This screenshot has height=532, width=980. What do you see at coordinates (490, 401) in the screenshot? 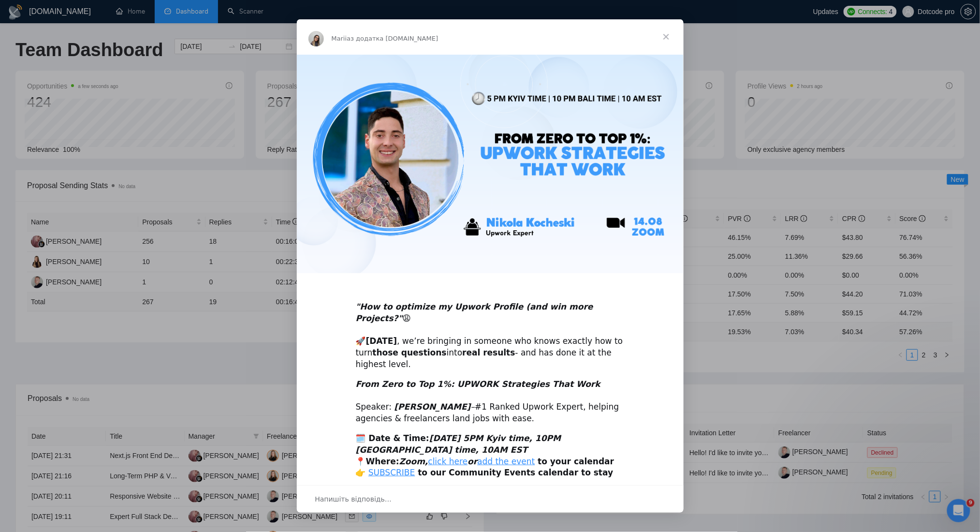
I see `div: Speaker: #1 Ranked Upwork Expert, helping agencies & freelancers land jobs with ease.` at bounding box center [490, 401].